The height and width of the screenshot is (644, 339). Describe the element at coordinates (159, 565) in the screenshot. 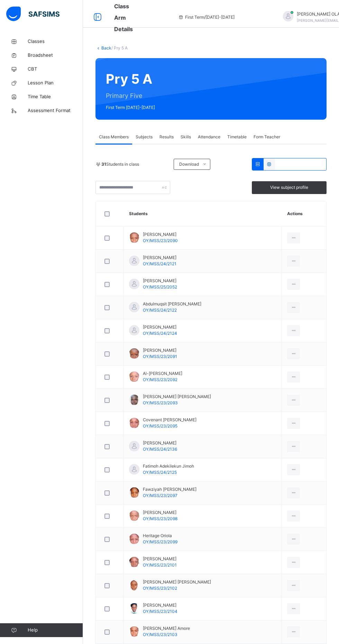

I see `span: OY/MSS/23/2101` at that location.